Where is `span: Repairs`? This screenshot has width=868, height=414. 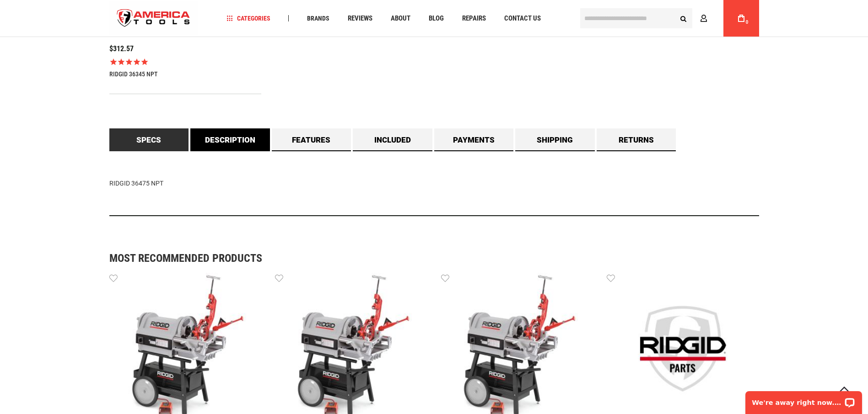 span: Repairs is located at coordinates (474, 18).